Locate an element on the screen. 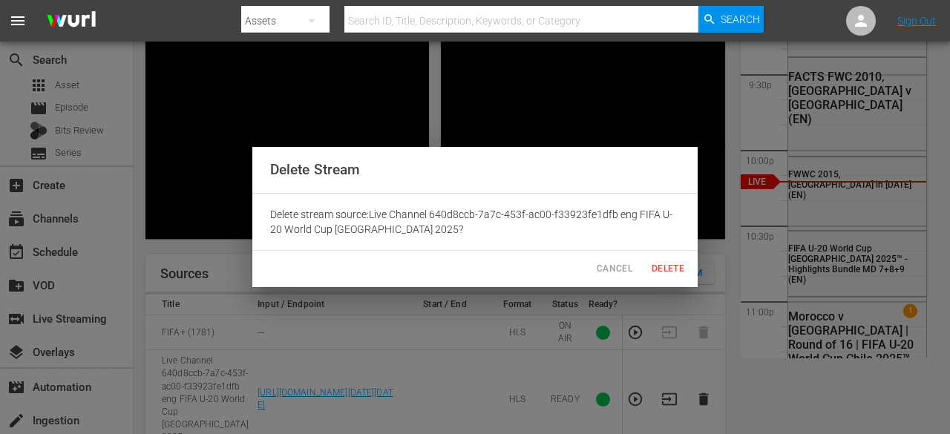 Image resolution: width=950 pixels, height=434 pixels. span: Cancel is located at coordinates (615, 269).